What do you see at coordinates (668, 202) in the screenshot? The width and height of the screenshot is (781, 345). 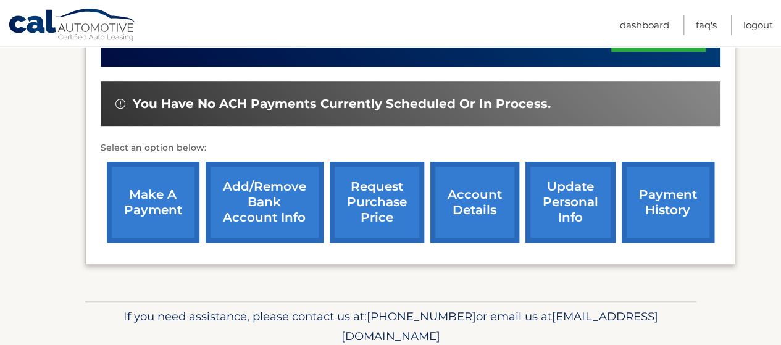 I see `a: payment history` at bounding box center [668, 202].